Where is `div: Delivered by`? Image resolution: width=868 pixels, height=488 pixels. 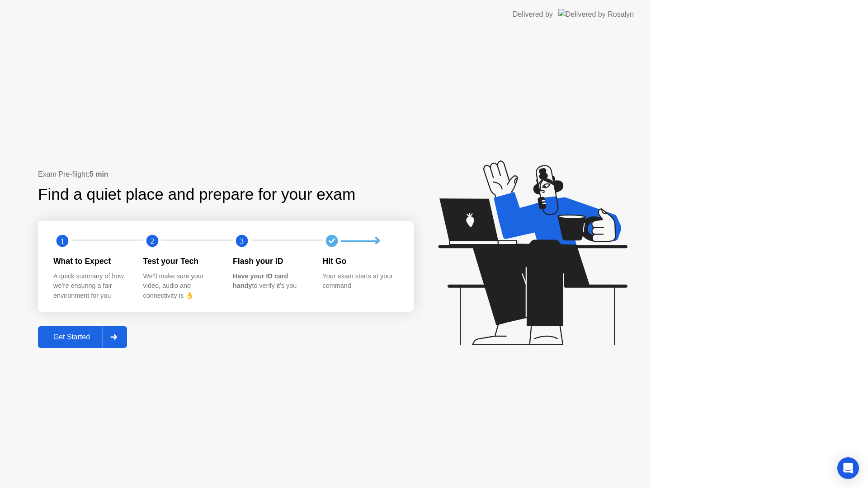 div: Delivered by is located at coordinates (533, 15).